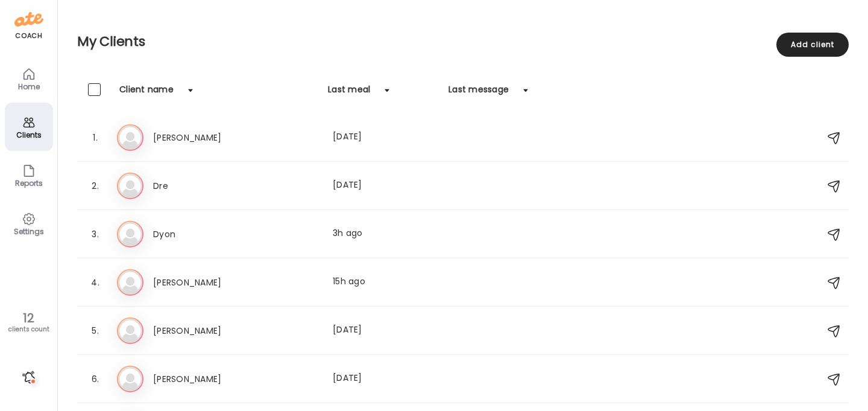 This screenshot has width=868, height=411. Describe the element at coordinates (29, 318) in the screenshot. I see `div: 12` at that location.